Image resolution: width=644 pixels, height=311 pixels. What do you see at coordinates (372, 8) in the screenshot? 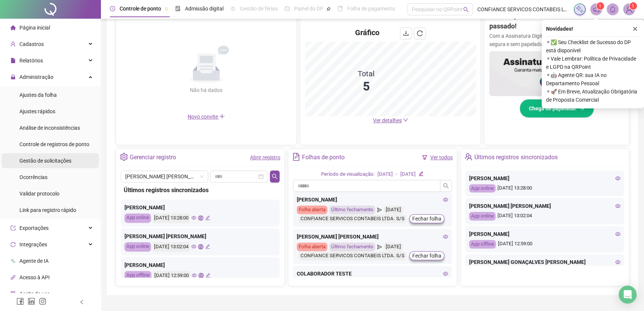
I see `span: Folha de pagamento` at bounding box center [372, 8].